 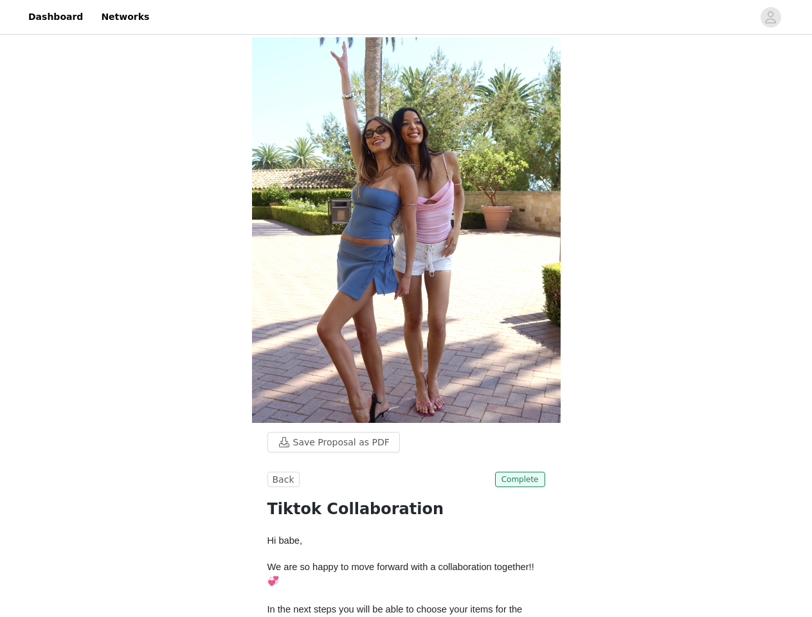 I want to click on span: Hi babe,, so click(x=285, y=540).